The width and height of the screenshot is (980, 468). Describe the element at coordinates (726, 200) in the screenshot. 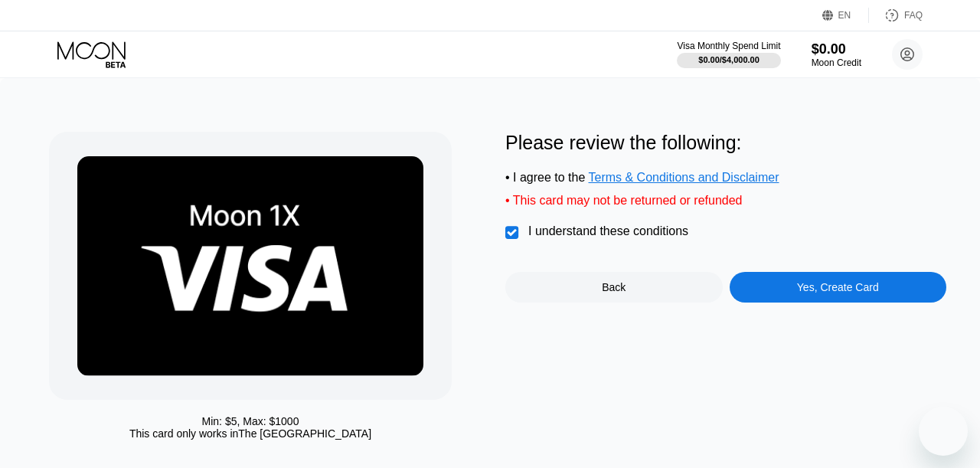

I see `div: • This card may not be returned or refunded` at that location.